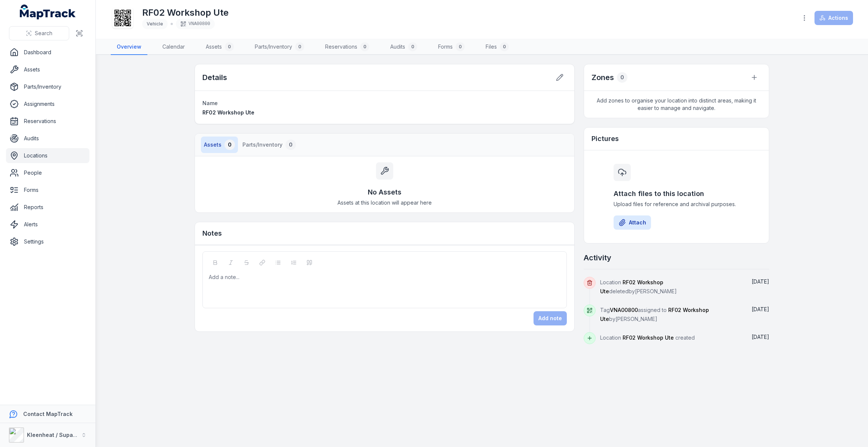  Describe the element at coordinates (677, 105) in the screenshot. I see `span: Add zones to organise your location into distinct areas, making it easier to manage and navigate.` at that location.